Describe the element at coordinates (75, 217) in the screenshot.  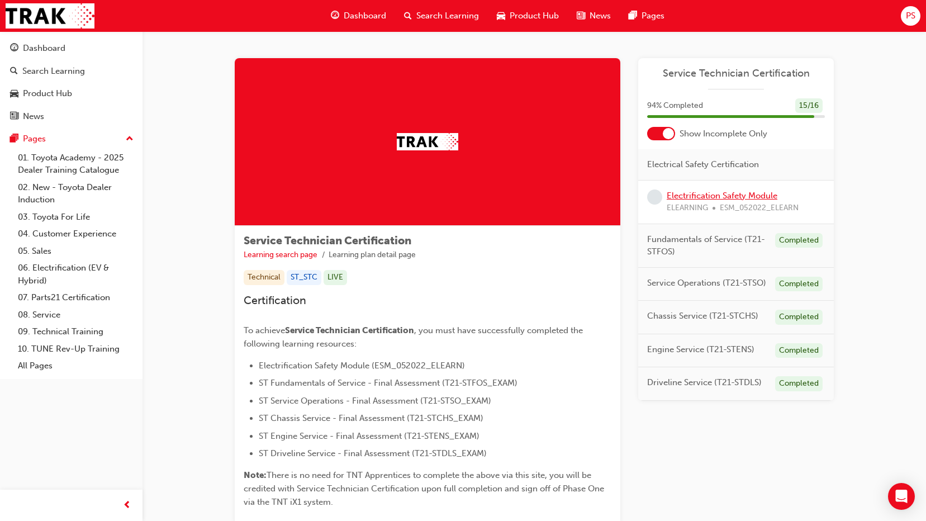
I see `a: 03. Toyota For Life` at that location.